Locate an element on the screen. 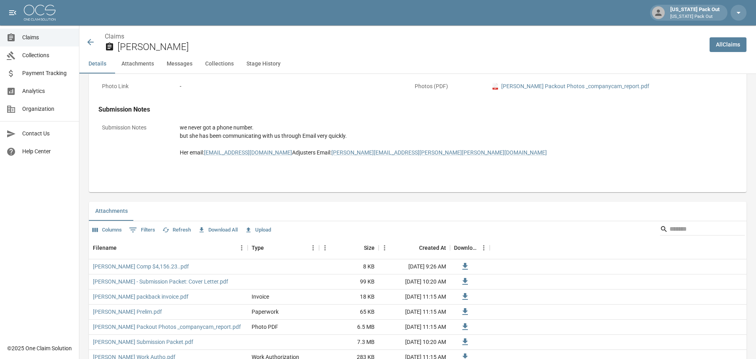 The height and width of the screenshot is (359, 756). div: 6.5 MB is located at coordinates (349, 327).